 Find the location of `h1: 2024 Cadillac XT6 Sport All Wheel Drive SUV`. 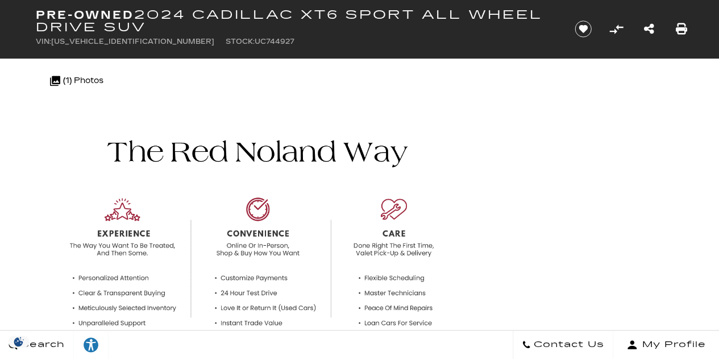

h1: 2024 Cadillac XT6 Sport All Wheel Drive SUV is located at coordinates (296, 21).